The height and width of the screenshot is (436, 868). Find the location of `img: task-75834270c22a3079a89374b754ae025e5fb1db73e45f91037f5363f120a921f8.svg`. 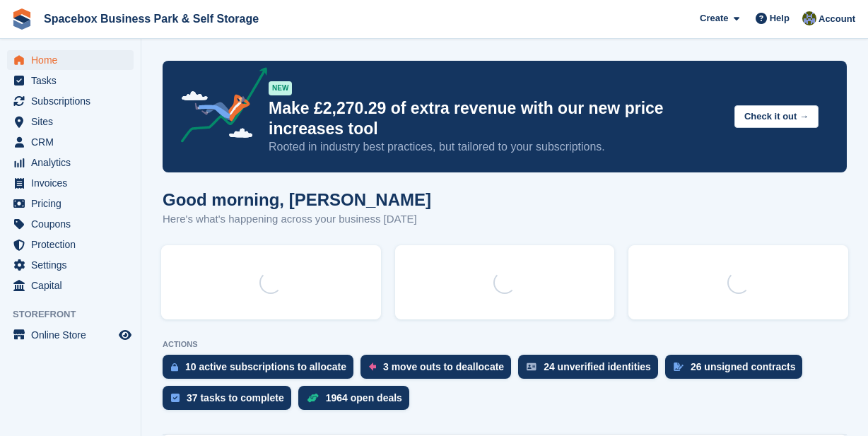

img: task-75834270c22a3079a89374b754ae025e5fb1db73e45f91037f5363f120a921f8.svg is located at coordinates (175, 397).